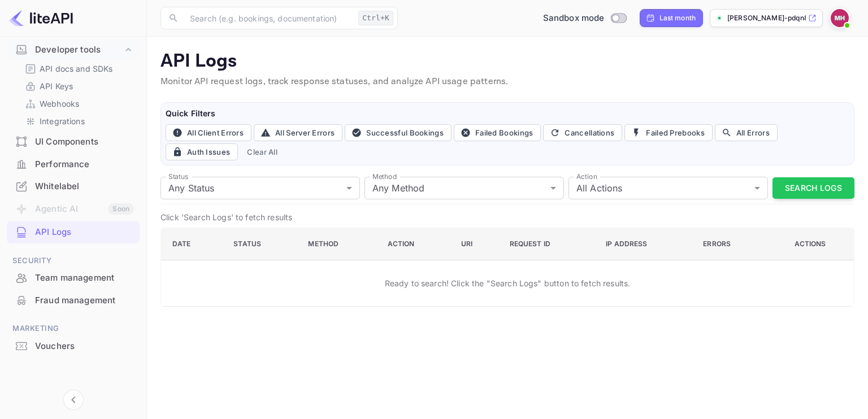  What do you see at coordinates (398, 133) in the screenshot?
I see `button: Successful Bookings` at bounding box center [398, 133].